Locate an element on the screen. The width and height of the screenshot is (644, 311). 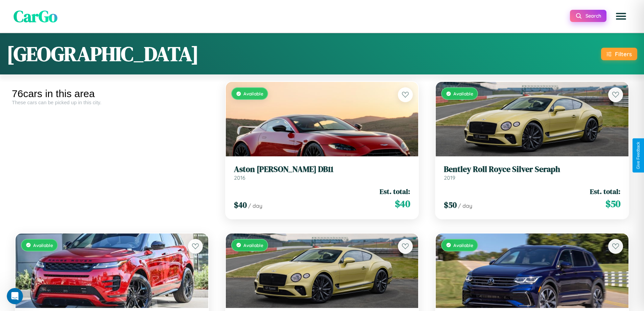
button: Open menu is located at coordinates (621, 16).